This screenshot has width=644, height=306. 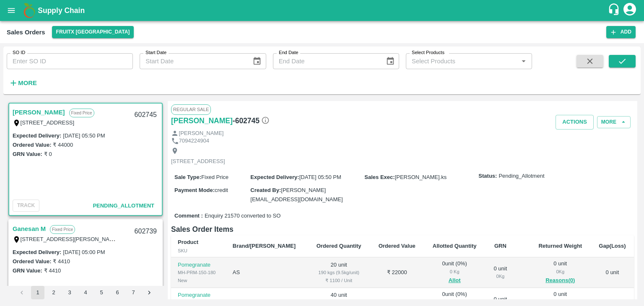 I want to click on div: New, so click(x=198, y=280).